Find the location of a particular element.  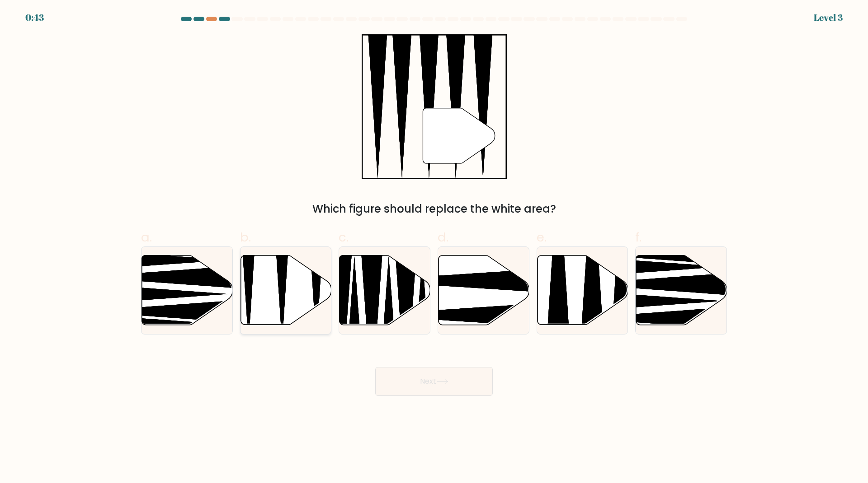

button: Next is located at coordinates (434, 382).